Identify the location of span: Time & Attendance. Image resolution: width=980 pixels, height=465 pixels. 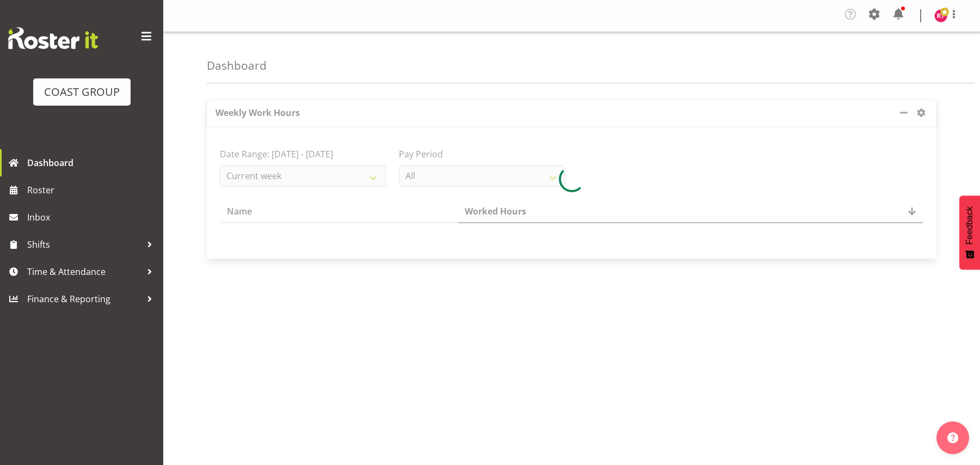
(85, 272).